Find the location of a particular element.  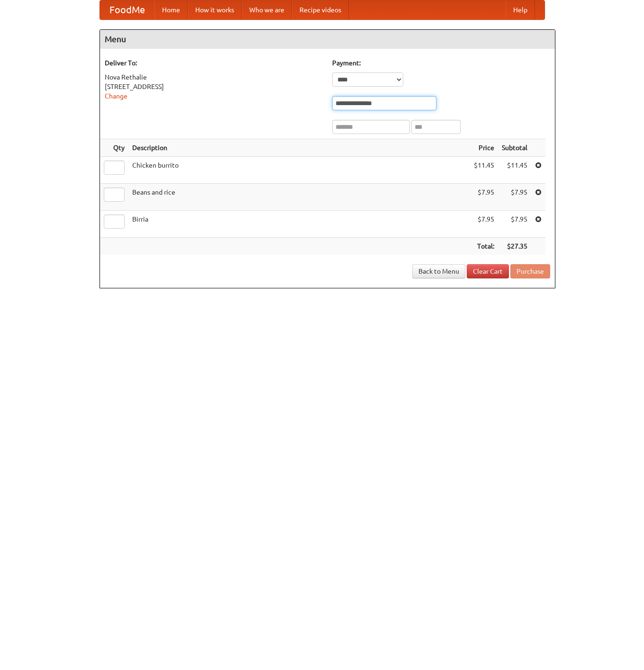

button: Purchase is located at coordinates (530, 272).